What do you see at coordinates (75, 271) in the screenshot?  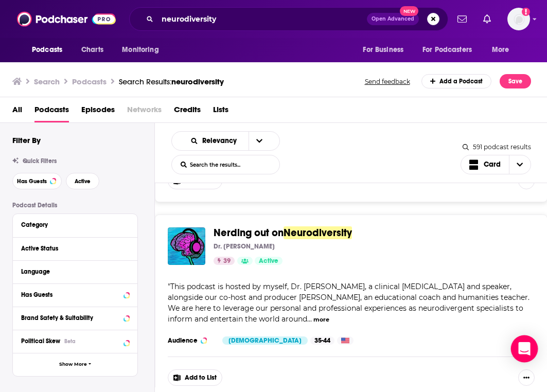 I see `button: Language` at bounding box center [75, 271].